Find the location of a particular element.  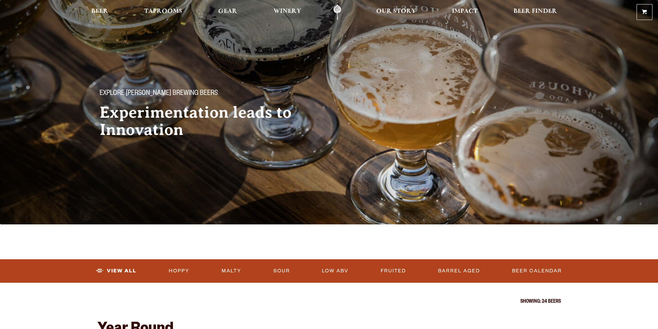

a: Beer Calendar is located at coordinates (537, 271).